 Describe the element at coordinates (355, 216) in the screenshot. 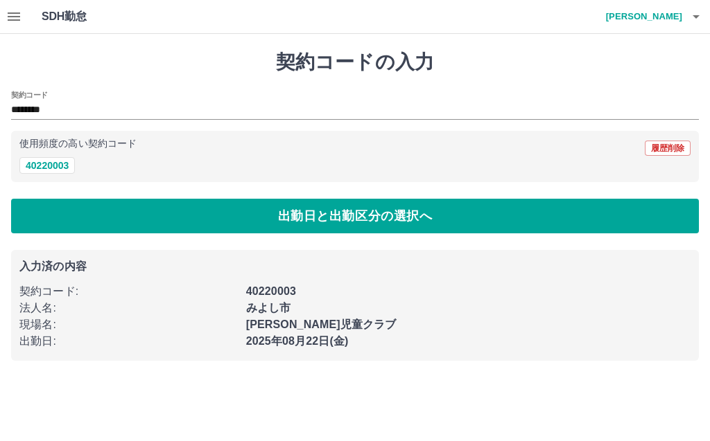

I see `button: 出勤日と出勤区分の選択へ` at that location.